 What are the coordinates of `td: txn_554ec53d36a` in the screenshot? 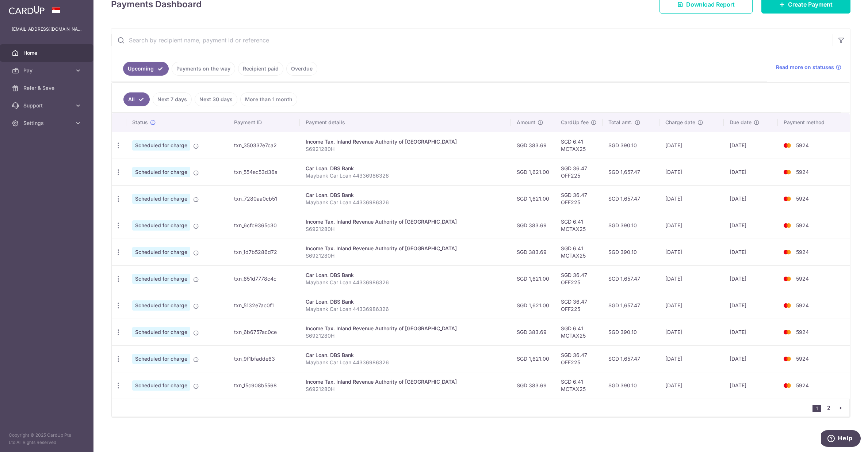 It's located at (264, 172).